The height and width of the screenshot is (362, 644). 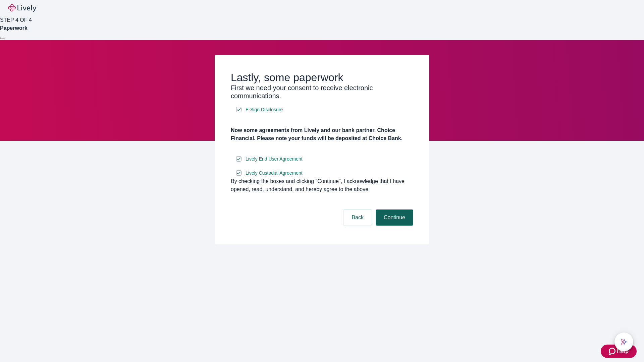 I want to click on span: E-Sign Disclosure, so click(x=264, y=109).